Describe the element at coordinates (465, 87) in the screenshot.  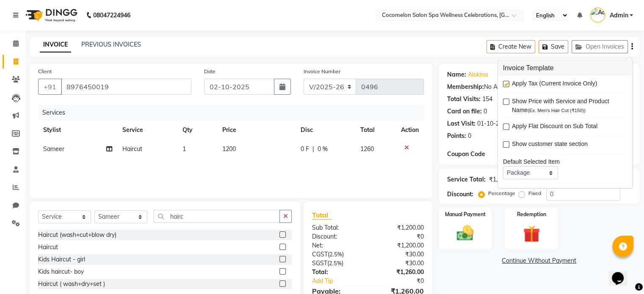
I see `div: Membership:` at that location.